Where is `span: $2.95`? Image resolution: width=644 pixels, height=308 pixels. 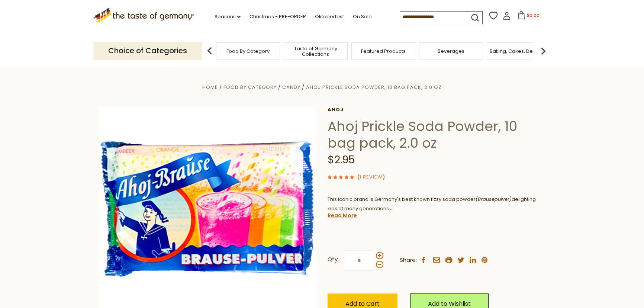
span: $2.95 is located at coordinates (341, 159).